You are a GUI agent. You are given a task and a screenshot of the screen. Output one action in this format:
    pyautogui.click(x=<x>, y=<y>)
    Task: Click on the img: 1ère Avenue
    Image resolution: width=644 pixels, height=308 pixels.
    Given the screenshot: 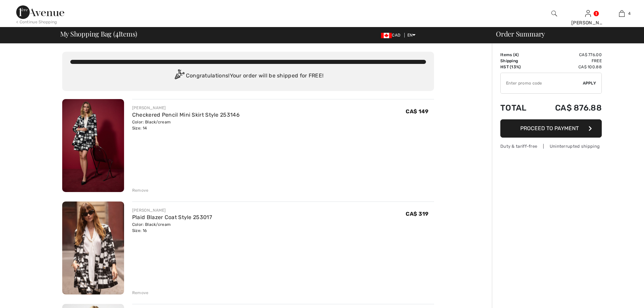 What is the action you would take?
    pyautogui.click(x=41, y=12)
    